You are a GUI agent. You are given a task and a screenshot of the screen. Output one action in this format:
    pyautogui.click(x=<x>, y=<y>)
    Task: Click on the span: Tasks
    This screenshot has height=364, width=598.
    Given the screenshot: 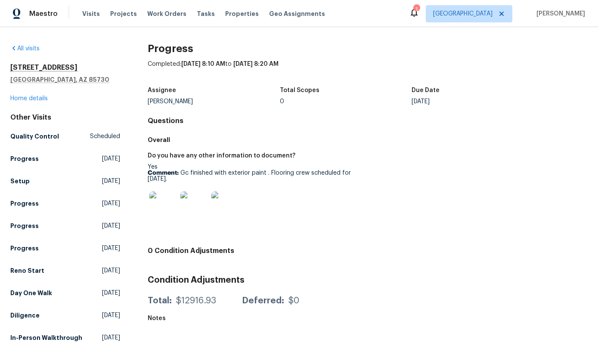 What is the action you would take?
    pyautogui.click(x=206, y=14)
    